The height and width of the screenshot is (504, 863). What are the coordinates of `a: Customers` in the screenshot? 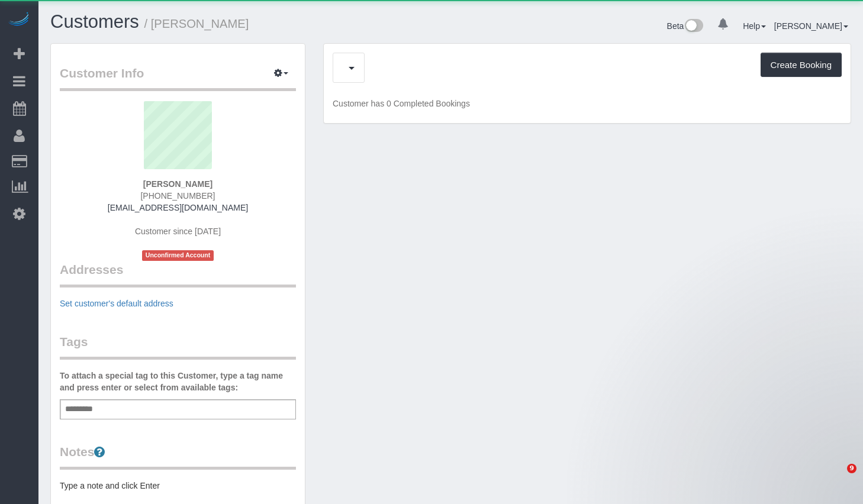 It's located at (95, 21).